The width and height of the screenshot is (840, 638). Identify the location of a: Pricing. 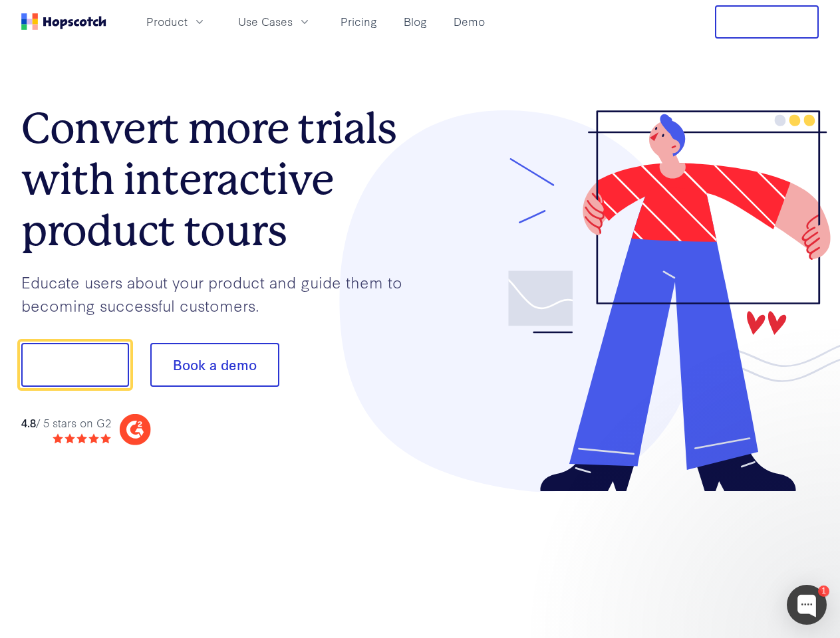
(358, 21).